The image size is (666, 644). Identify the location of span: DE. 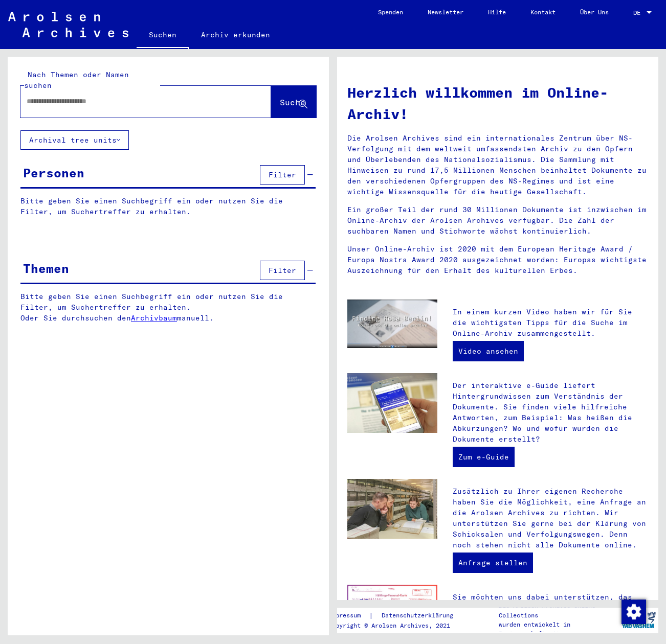
(639, 13).